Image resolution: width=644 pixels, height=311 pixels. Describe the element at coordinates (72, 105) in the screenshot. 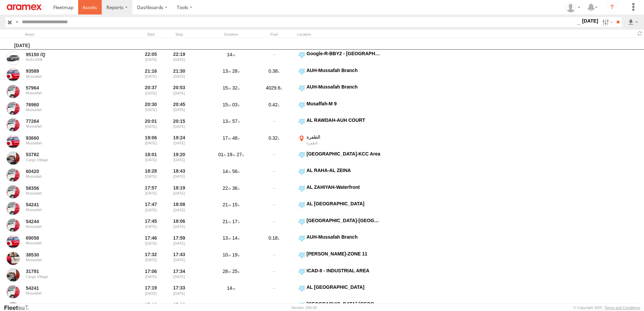

I see `a: 76960` at that location.